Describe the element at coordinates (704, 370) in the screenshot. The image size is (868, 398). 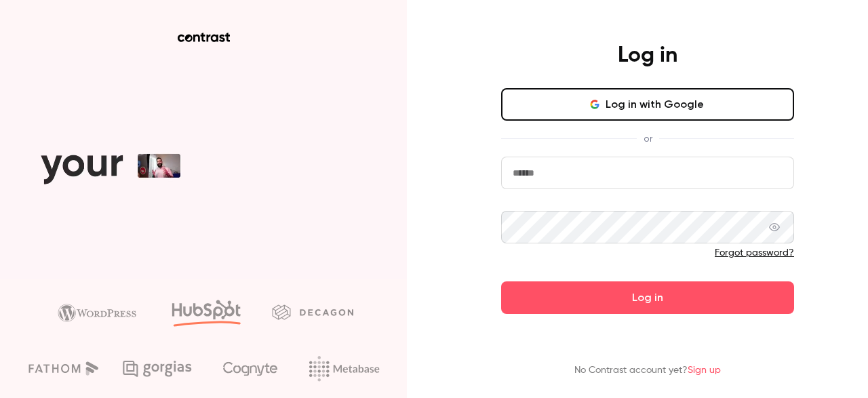
I see `a: Sign up` at that location.